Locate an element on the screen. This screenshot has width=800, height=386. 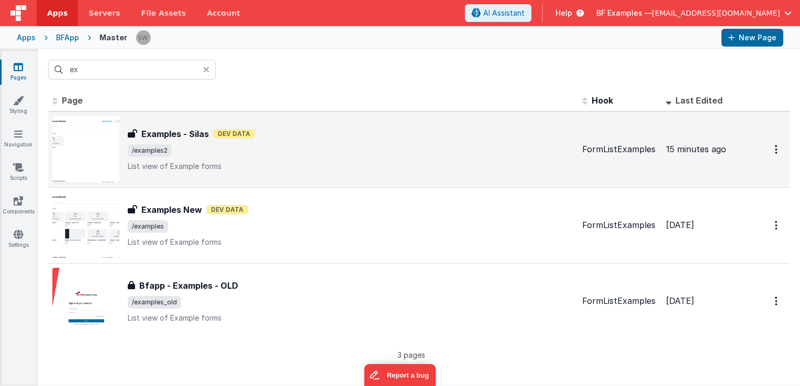
span: Hook is located at coordinates (602, 101).